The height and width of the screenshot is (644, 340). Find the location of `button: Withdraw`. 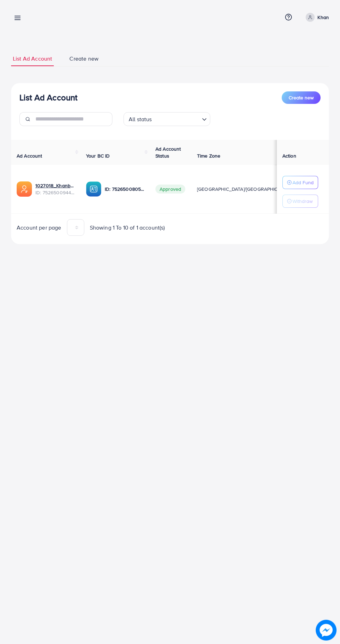

button: Withdraw is located at coordinates (300, 201).